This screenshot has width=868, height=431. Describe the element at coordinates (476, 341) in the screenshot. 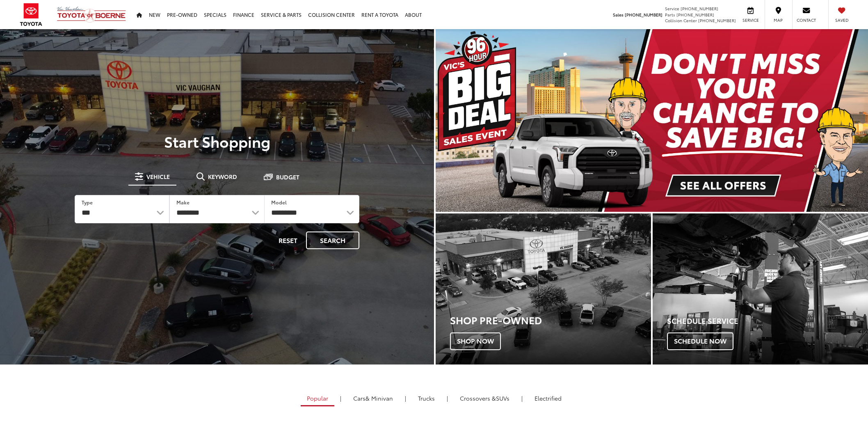

I see `span: Shop Now` at that location.